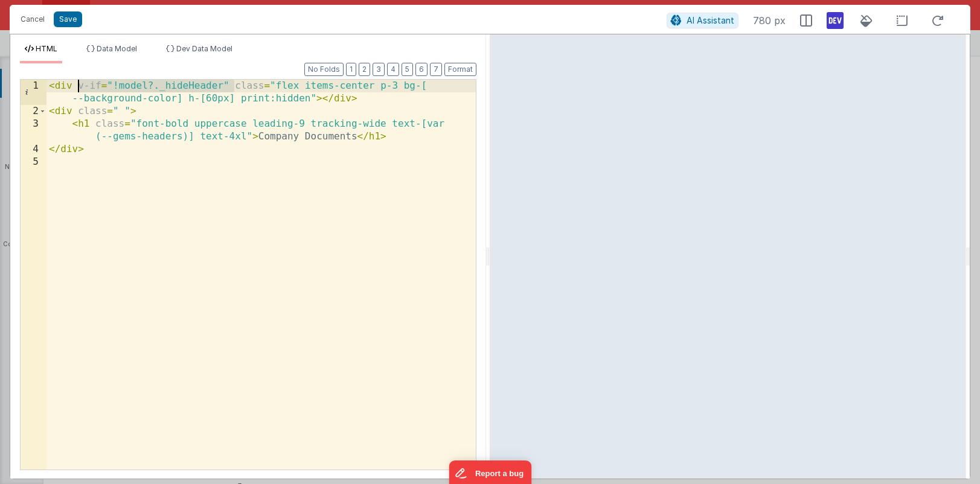 The width and height of the screenshot is (980, 484). I want to click on div: 4, so click(33, 149).